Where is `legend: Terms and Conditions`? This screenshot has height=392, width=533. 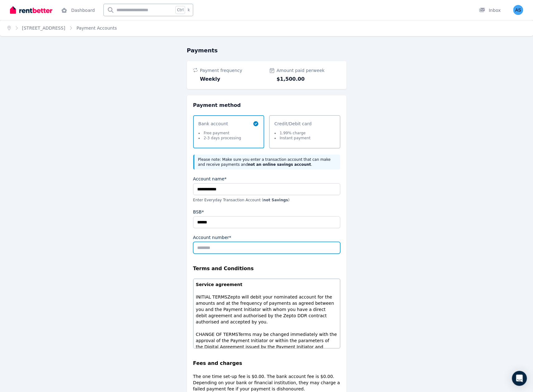
legend: Terms and Conditions is located at coordinates (266, 269).